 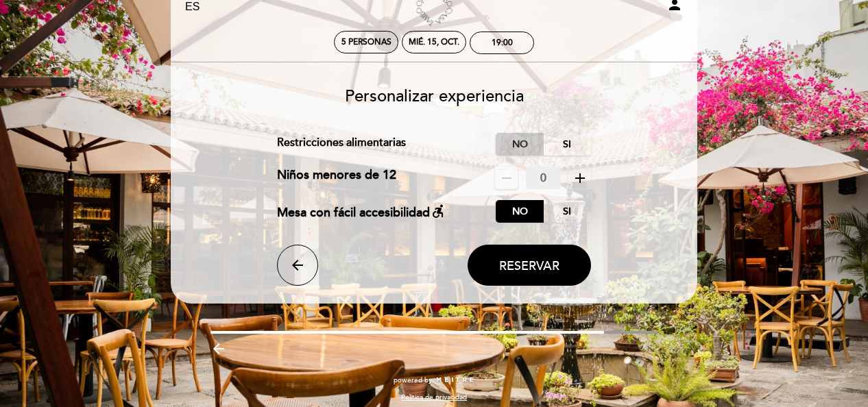 What do you see at coordinates (387, 144) in the screenshot?
I see `div: Restricciones alimentarias` at bounding box center [387, 144].